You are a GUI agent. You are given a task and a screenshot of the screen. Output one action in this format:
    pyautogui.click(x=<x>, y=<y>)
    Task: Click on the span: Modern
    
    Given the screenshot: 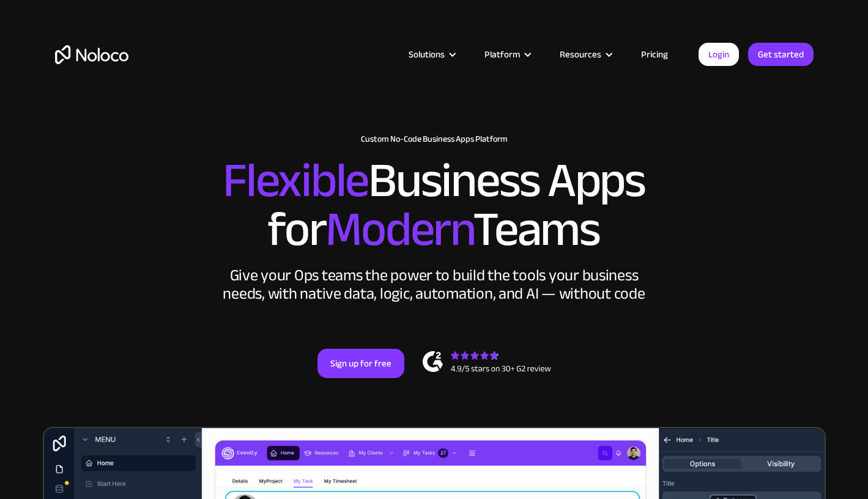 What is the action you would take?
    pyautogui.click(x=399, y=229)
    